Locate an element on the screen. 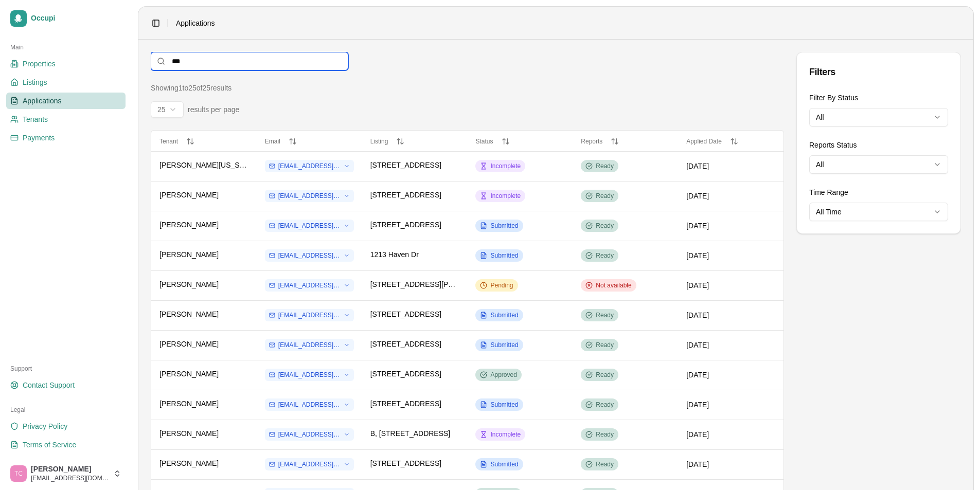 The height and width of the screenshot is (490, 980). div: Filters is located at coordinates (879, 72).